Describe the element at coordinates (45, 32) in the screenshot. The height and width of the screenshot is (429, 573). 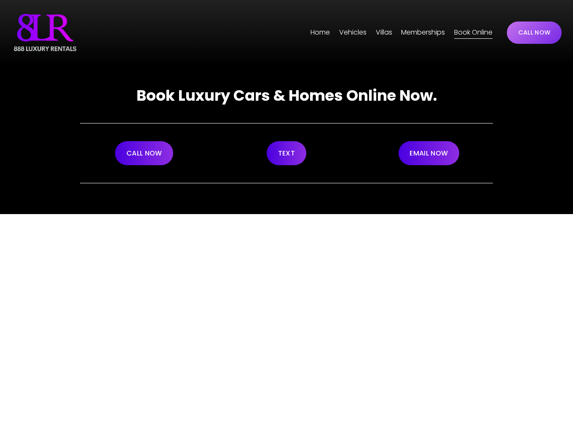
I see `img: Luxury Car &amp; Home Rentals For Every Occasion` at that location.